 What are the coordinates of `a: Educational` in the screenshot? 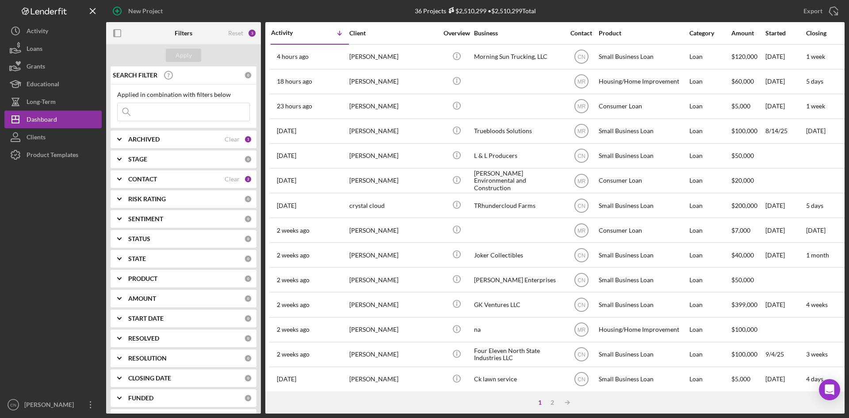 It's located at (53, 84).